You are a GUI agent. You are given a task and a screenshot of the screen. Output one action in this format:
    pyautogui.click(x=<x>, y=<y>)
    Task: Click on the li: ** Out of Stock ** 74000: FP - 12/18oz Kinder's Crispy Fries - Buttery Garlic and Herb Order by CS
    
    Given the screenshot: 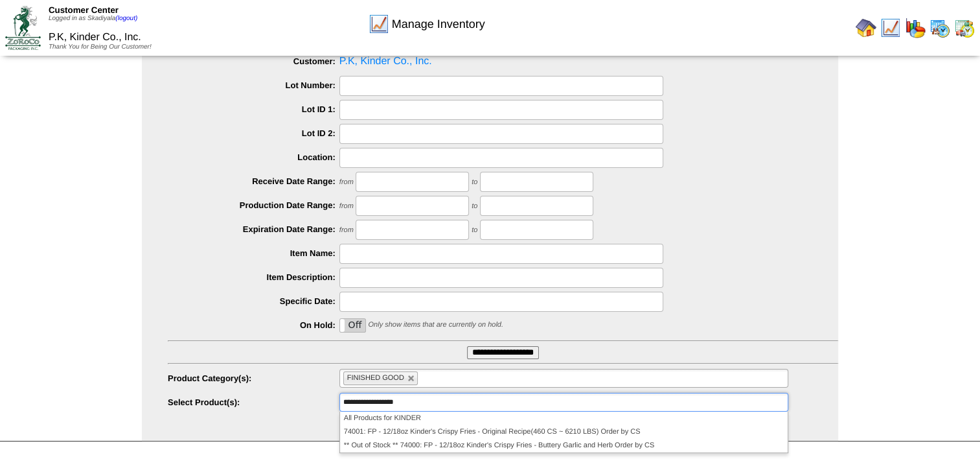 What is the action you would take?
    pyautogui.click(x=563, y=445)
    